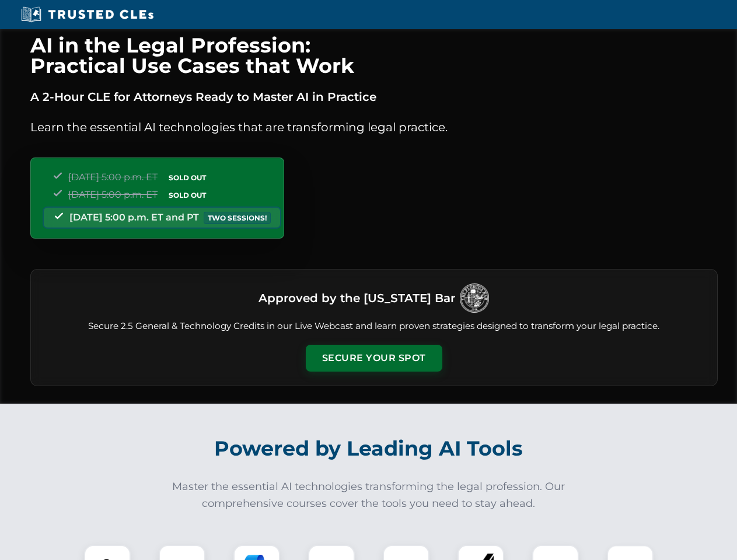  What do you see at coordinates (374, 358) in the screenshot?
I see `button: Secure Your Spot` at bounding box center [374, 358].